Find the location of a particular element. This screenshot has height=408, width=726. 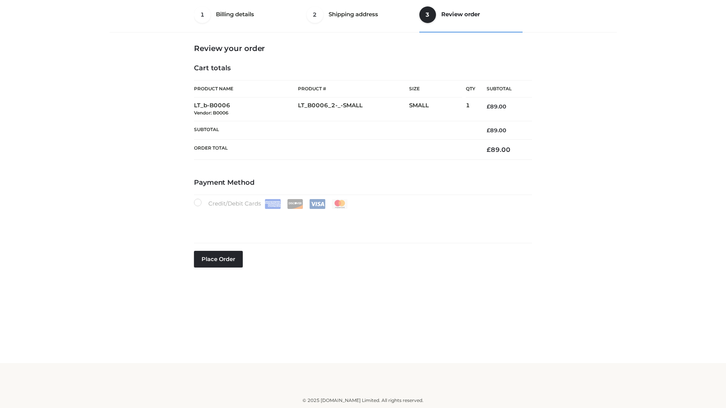

button: Place order is located at coordinates (218, 259).